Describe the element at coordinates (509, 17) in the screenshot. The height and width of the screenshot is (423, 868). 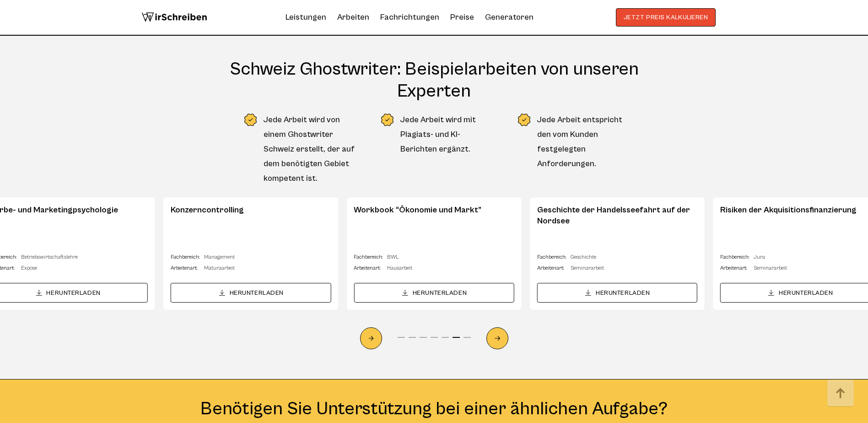
I see `a: Generatoren` at that location.